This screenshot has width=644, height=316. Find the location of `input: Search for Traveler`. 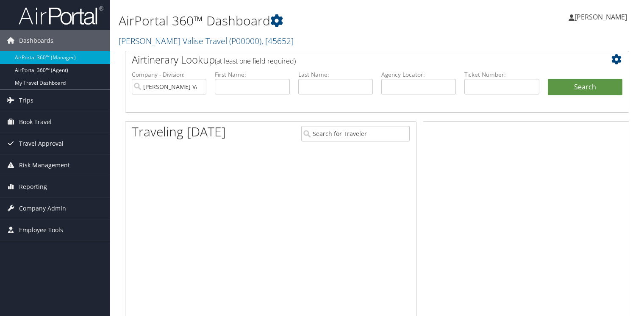

input: Search for Traveler is located at coordinates (356, 133).